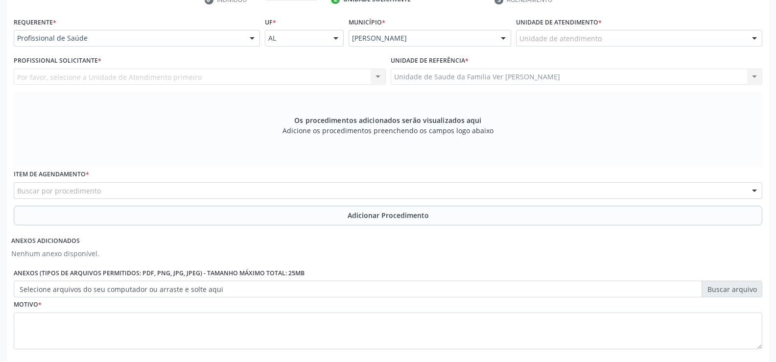 The height and width of the screenshot is (362, 776). What do you see at coordinates (388, 120) in the screenshot?
I see `span: Os procedimentos adicionados serão visualizados aqui` at bounding box center [388, 120].